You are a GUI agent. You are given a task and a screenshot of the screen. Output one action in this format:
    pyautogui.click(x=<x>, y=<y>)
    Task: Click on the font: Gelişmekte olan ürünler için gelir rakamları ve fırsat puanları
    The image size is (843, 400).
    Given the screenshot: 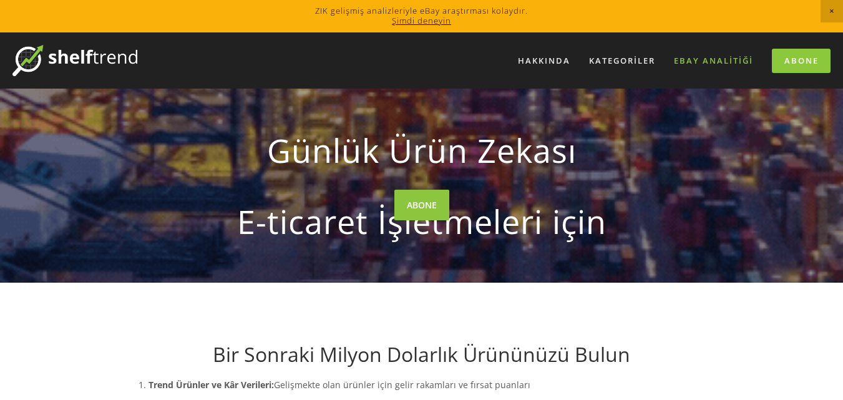 What is the action you would take?
    pyautogui.click(x=402, y=384)
    